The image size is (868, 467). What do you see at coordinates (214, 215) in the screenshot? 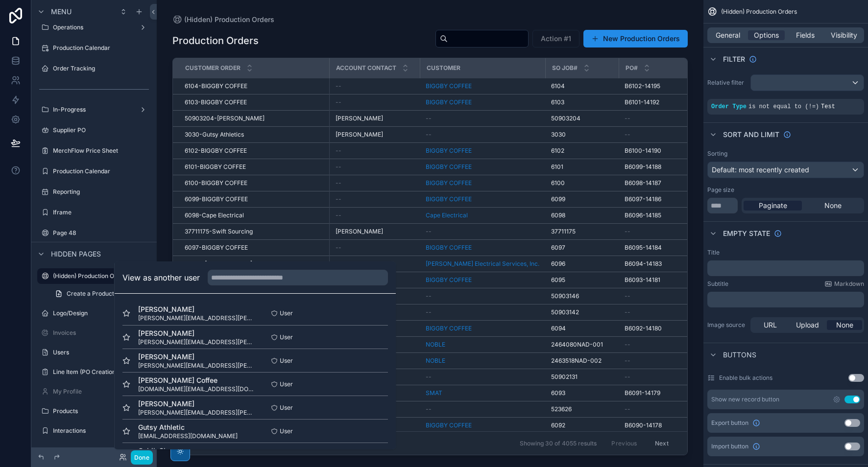
I see `span: 6098-Cape Electrical` at bounding box center [214, 215].